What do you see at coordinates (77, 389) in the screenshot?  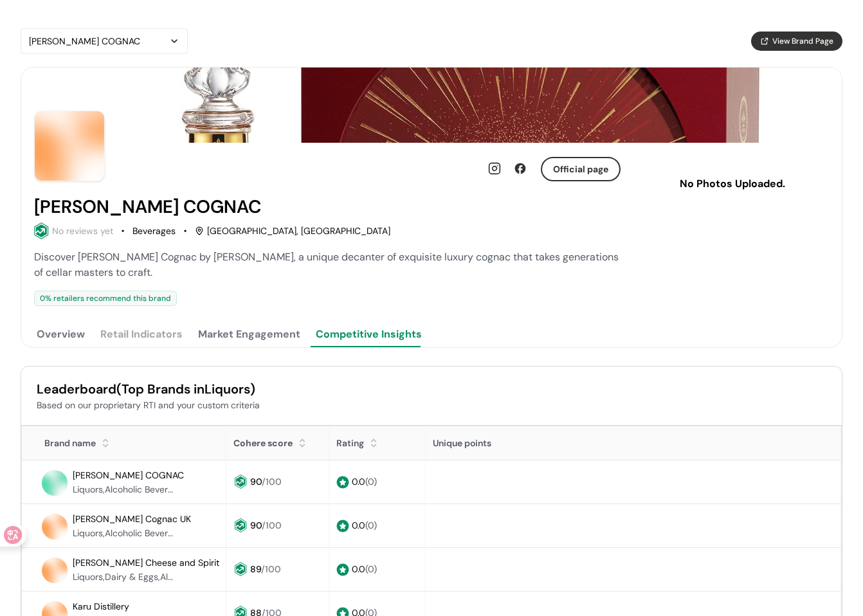 I see `span: Leaderboard` at bounding box center [77, 389].